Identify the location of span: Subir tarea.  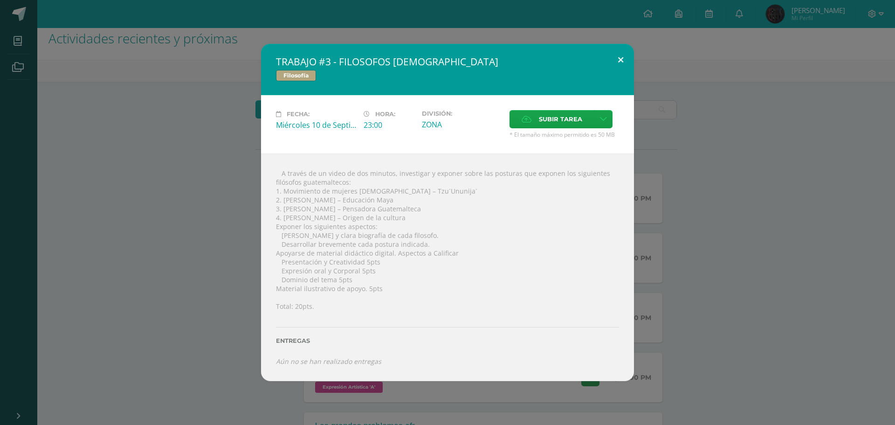
(560, 119).